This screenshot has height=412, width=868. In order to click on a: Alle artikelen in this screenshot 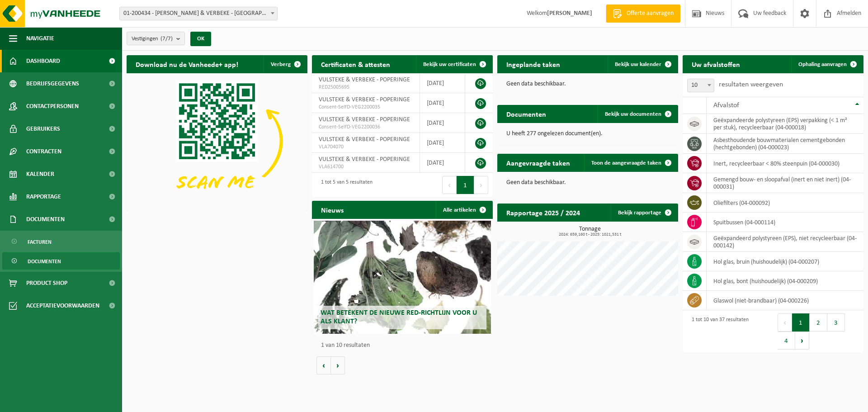, I will do `click(464, 210)`.